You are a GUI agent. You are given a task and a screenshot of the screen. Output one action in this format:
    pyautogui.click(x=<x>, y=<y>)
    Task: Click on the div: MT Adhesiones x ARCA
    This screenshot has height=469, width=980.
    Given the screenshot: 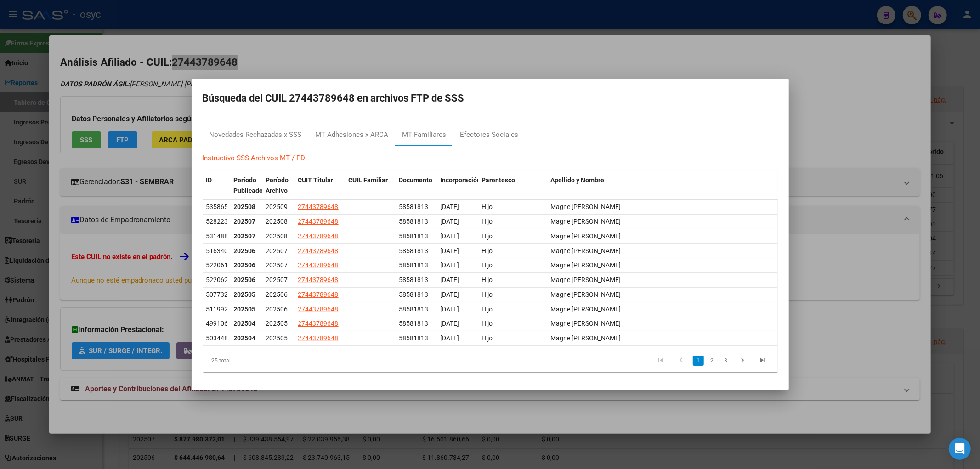 What is the action you would take?
    pyautogui.click(x=352, y=134)
    